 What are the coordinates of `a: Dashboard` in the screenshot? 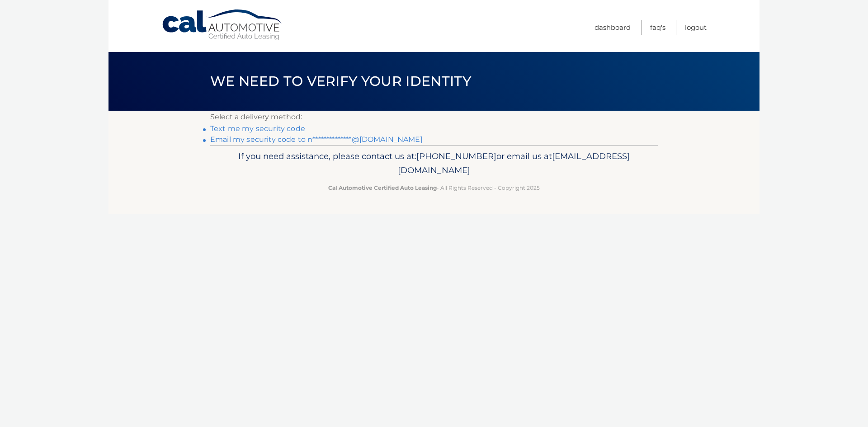 It's located at (613, 27).